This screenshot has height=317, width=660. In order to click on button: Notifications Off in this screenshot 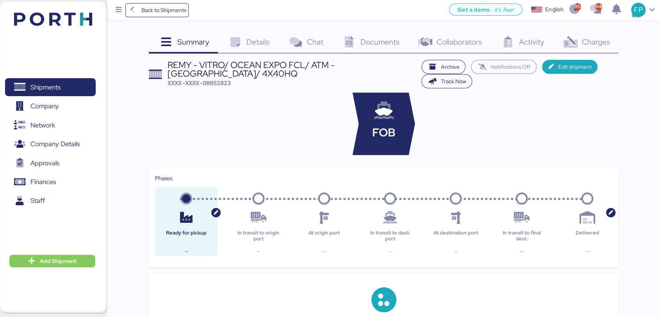, I will do `click(504, 67)`.